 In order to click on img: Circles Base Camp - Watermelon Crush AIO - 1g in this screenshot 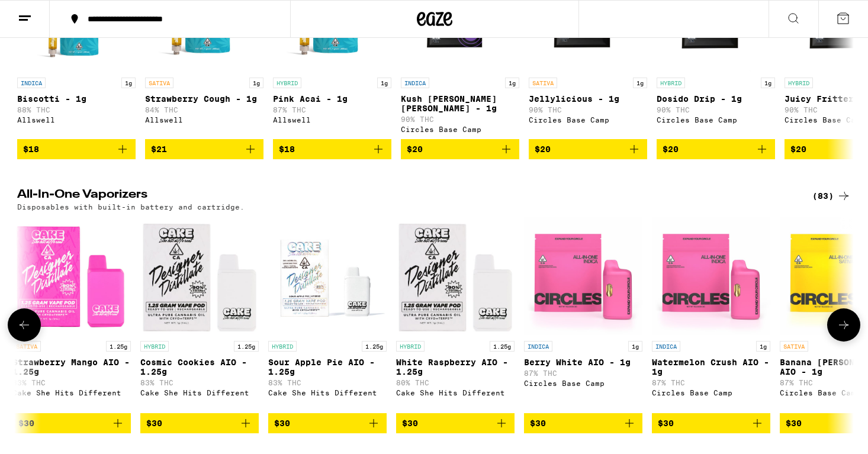, I will do `click(711, 276)`.